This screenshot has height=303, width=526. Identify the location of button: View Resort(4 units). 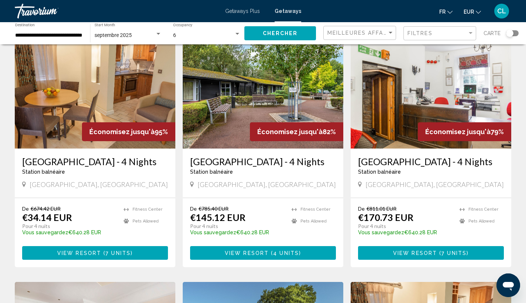
(263, 252).